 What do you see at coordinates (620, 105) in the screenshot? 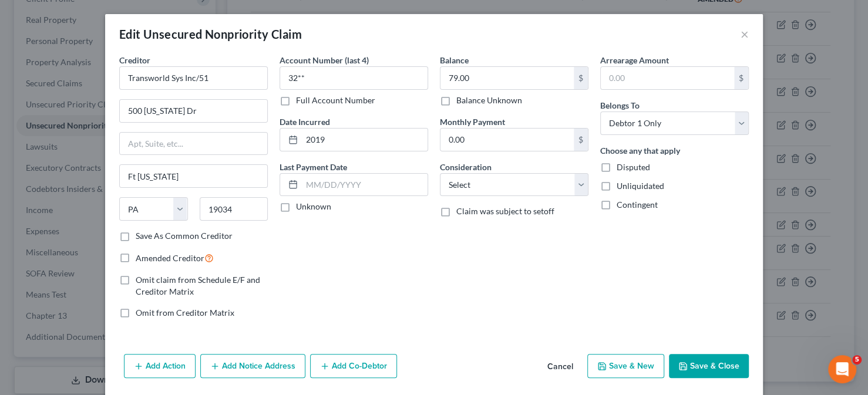
I see `span: Belongs To` at bounding box center [620, 105].